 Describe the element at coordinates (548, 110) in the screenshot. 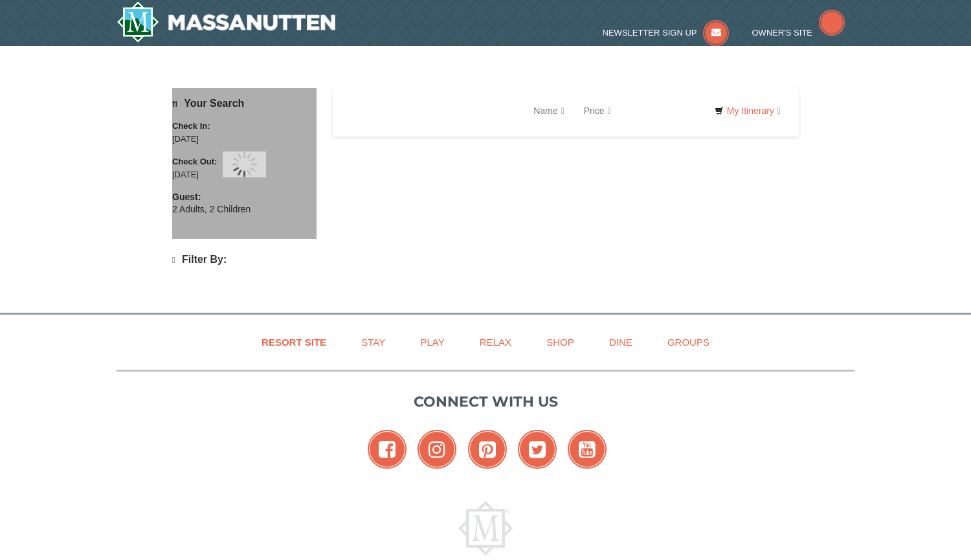

I see `a: Name` at that location.